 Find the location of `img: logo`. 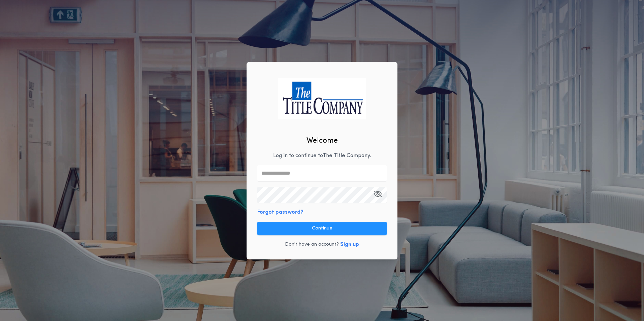

img: logo is located at coordinates (322, 98).